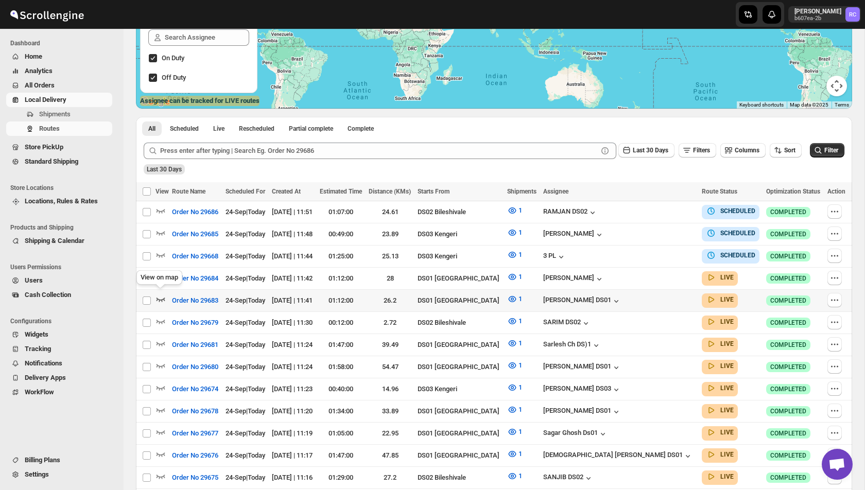  I want to click on button: Routes, so click(59, 129).